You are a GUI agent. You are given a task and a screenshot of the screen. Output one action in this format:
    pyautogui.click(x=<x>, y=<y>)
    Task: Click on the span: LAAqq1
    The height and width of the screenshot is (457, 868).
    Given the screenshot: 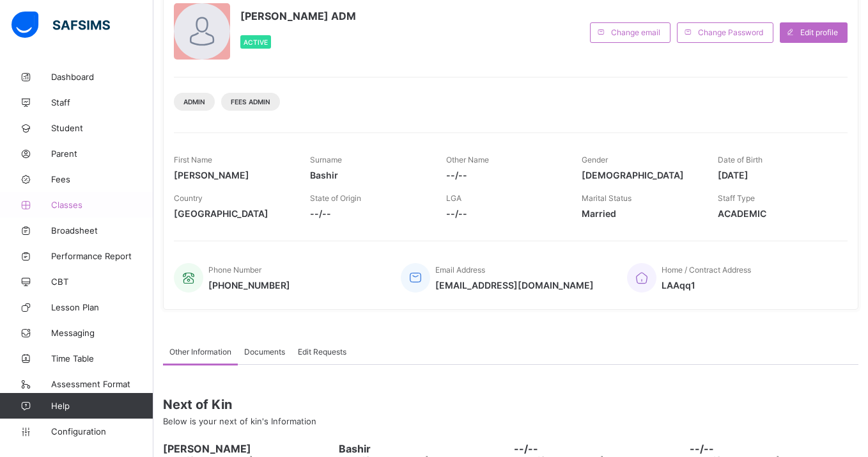 What is the action you would take?
    pyautogui.click(x=706, y=285)
    